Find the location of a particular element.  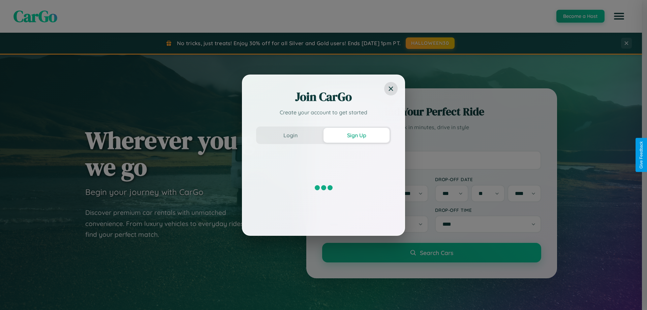

p: Create your account to get started is located at coordinates (323, 112).